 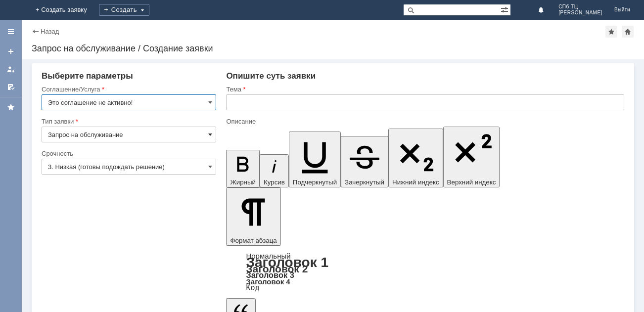 What do you see at coordinates (124, 10) in the screenshot?
I see `div: Создать` at bounding box center [124, 10].